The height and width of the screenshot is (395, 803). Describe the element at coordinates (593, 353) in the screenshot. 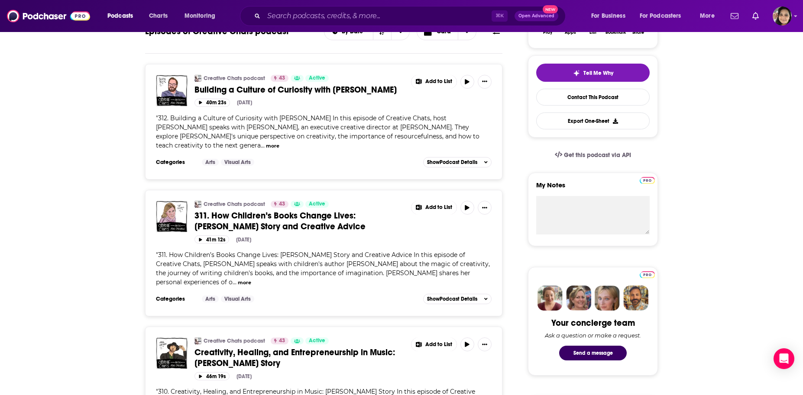

I see `button: Send a message` at that location.